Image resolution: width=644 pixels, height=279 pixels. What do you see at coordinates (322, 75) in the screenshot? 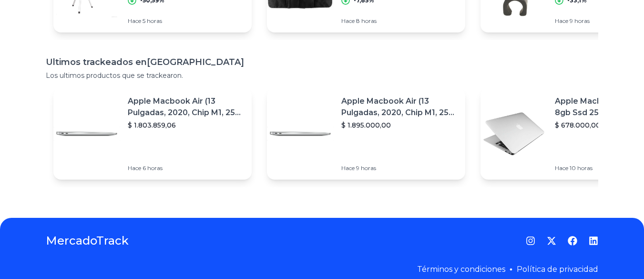
I see `p: Los ultimos productos que se trackearon.` at bounding box center [322, 75].